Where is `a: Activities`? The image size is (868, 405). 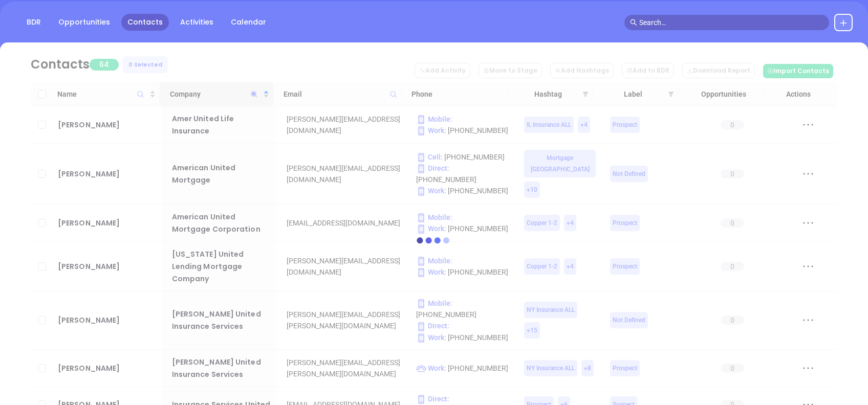 a: Activities is located at coordinates (197, 22).